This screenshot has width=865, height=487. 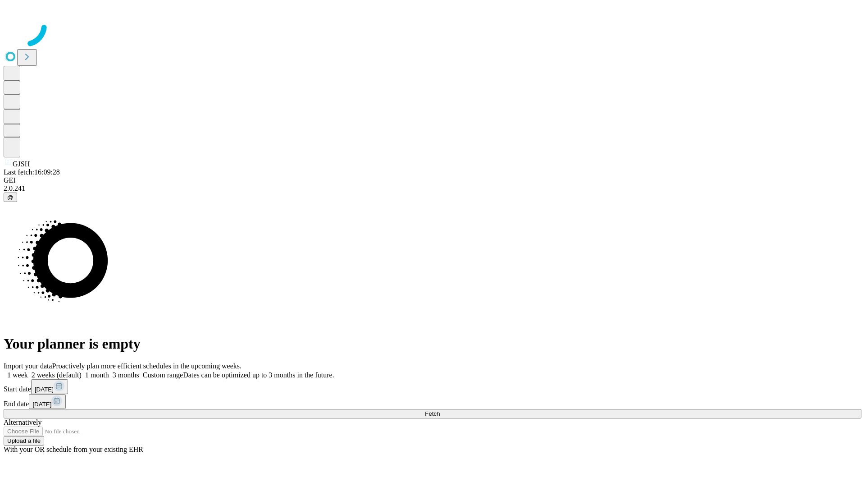 What do you see at coordinates (97, 375) in the screenshot?
I see `span: 1 month` at bounding box center [97, 375].